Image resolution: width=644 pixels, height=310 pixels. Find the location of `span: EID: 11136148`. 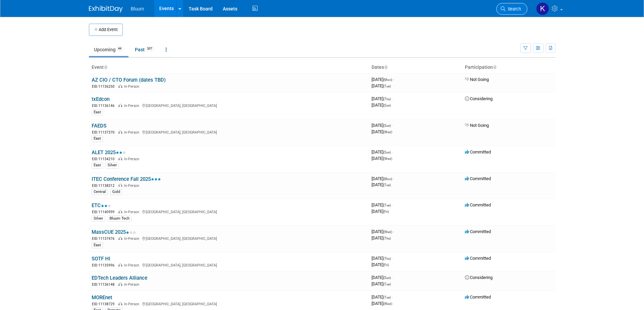

span: EID: 11136148 is located at coordinates (104, 284).